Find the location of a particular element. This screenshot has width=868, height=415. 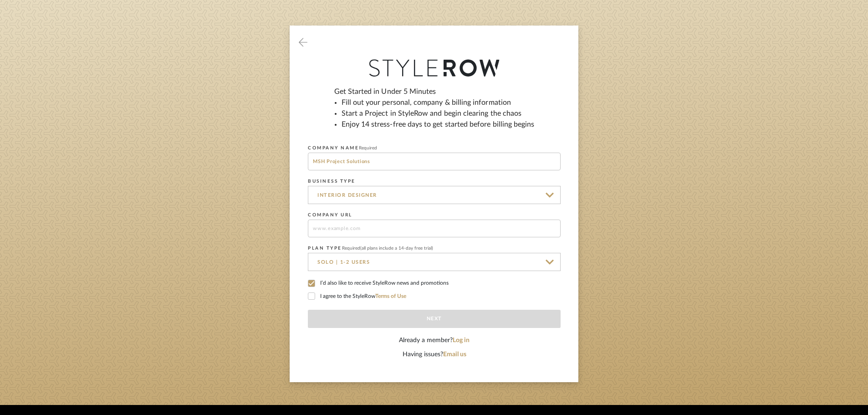

input: Me, Inc. is located at coordinates (434, 161).